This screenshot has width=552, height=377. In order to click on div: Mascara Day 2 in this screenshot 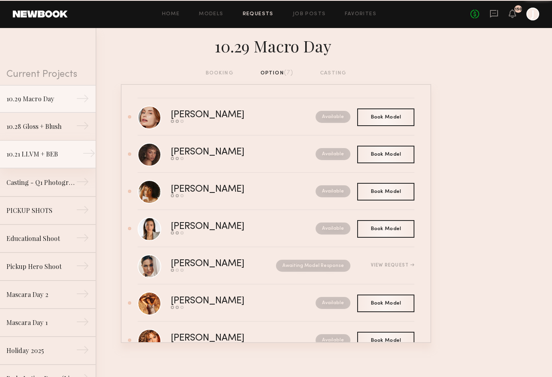, I will do `click(41, 294)`.